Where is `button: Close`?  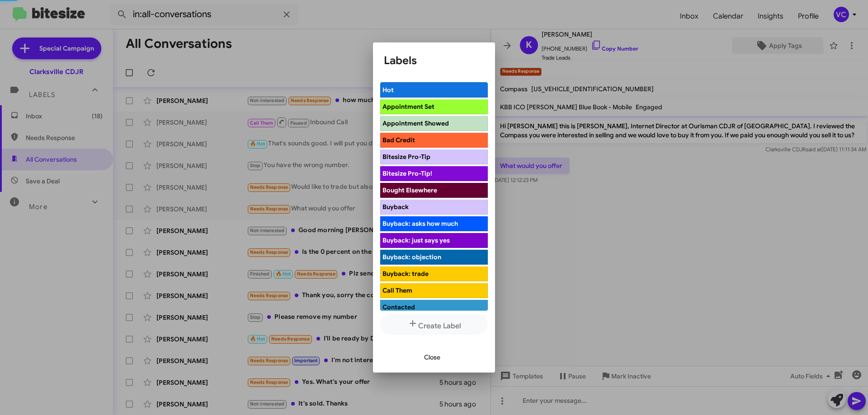
button: Close is located at coordinates (432, 357).